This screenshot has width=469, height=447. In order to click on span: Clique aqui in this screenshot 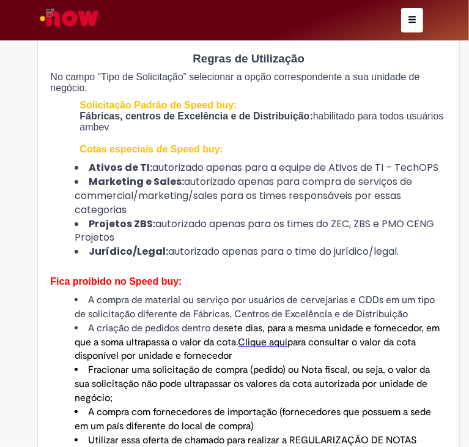, I will do `click(262, 342)`.